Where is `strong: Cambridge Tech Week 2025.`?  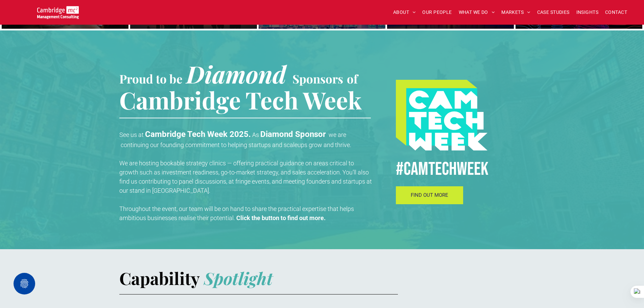 strong: Cambridge Tech Week 2025. is located at coordinates (198, 135).